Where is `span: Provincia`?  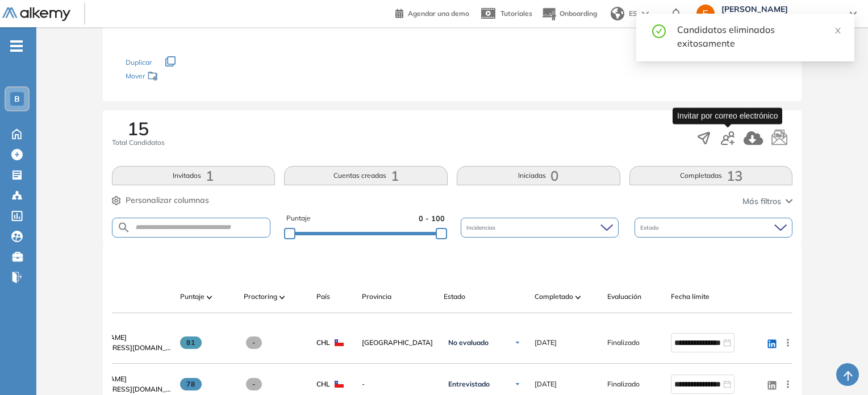
span: Provincia is located at coordinates (377, 297).